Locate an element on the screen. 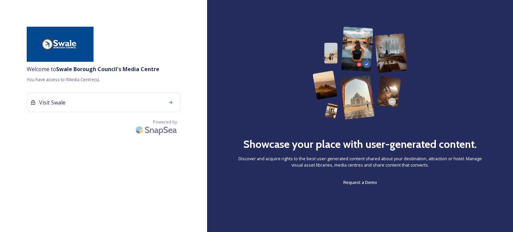 This screenshot has width=513, height=232. span: You have access to 1 Media Centre(s). is located at coordinates (104, 80).